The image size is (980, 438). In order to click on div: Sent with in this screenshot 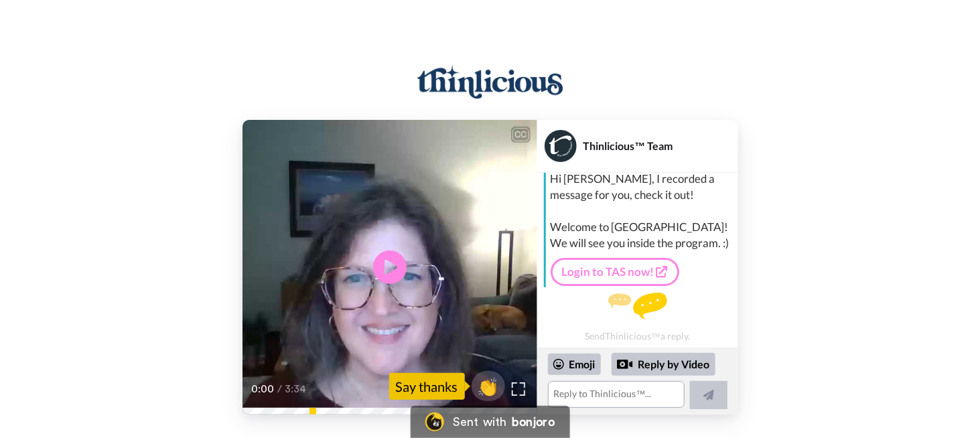, I will do `click(480, 421)`.